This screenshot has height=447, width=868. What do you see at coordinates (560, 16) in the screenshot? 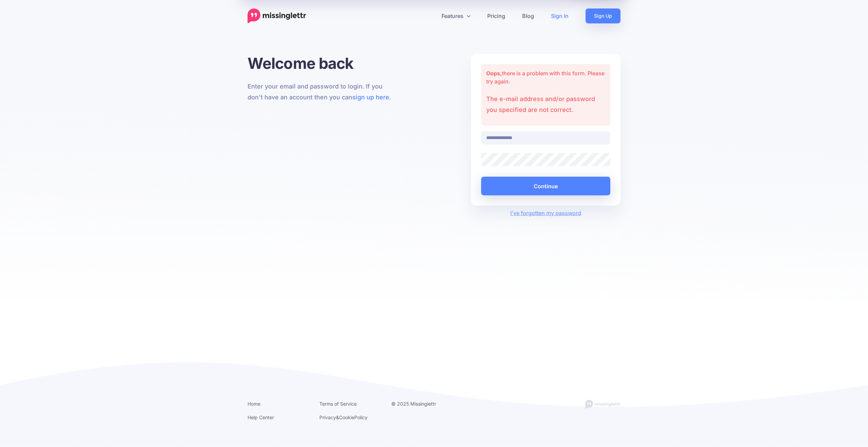
I see `a: Sign In` at bounding box center [560, 16].